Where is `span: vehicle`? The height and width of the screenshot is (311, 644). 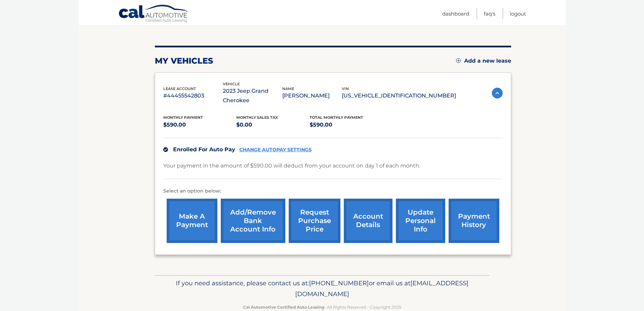 span: vehicle is located at coordinates (231, 84).